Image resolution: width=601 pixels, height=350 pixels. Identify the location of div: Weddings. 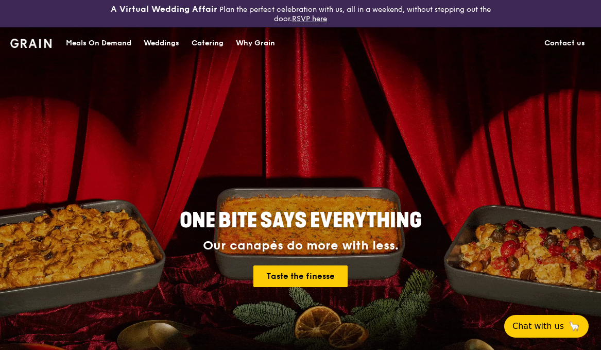
(161, 43).